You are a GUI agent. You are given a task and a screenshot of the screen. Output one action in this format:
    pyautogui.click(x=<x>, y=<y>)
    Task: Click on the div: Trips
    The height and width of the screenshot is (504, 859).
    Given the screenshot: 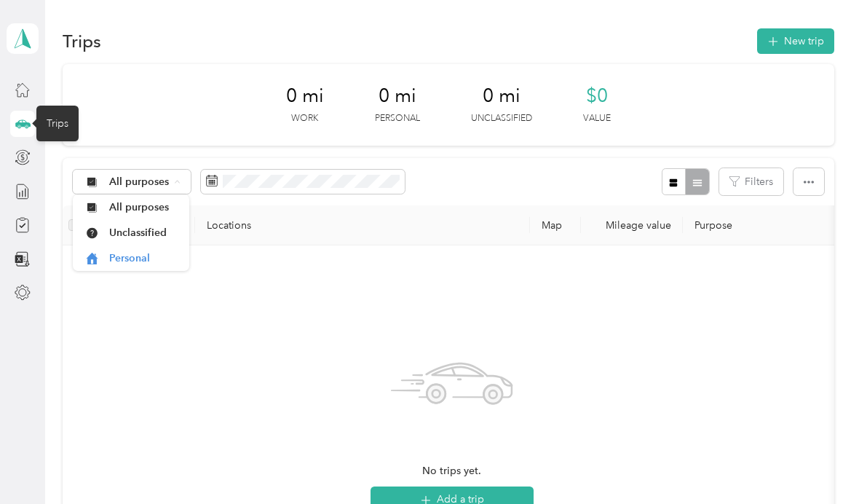 What is the action you would take?
    pyautogui.click(x=57, y=123)
    